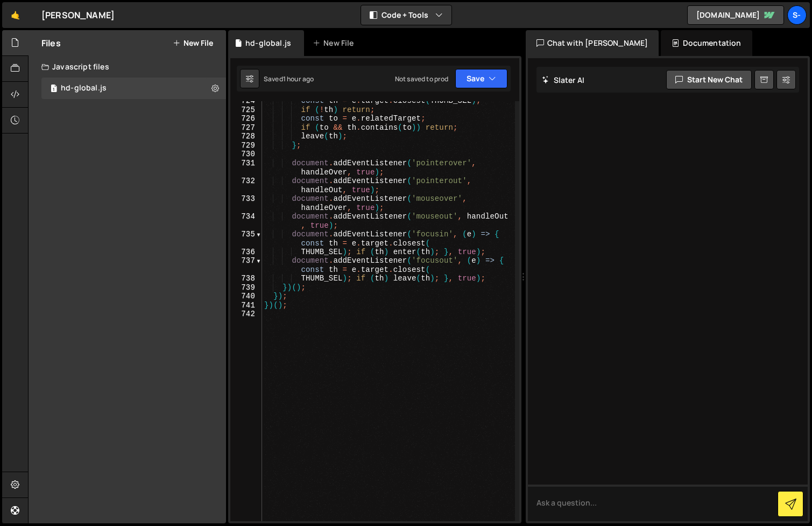 The height and width of the screenshot is (526, 812). Describe the element at coordinates (246, 203) in the screenshot. I see `div: 733` at that location.